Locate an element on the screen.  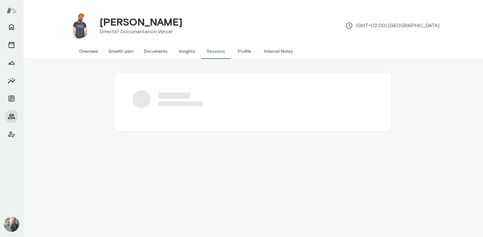
img: Mento is located at coordinates (12, 10).